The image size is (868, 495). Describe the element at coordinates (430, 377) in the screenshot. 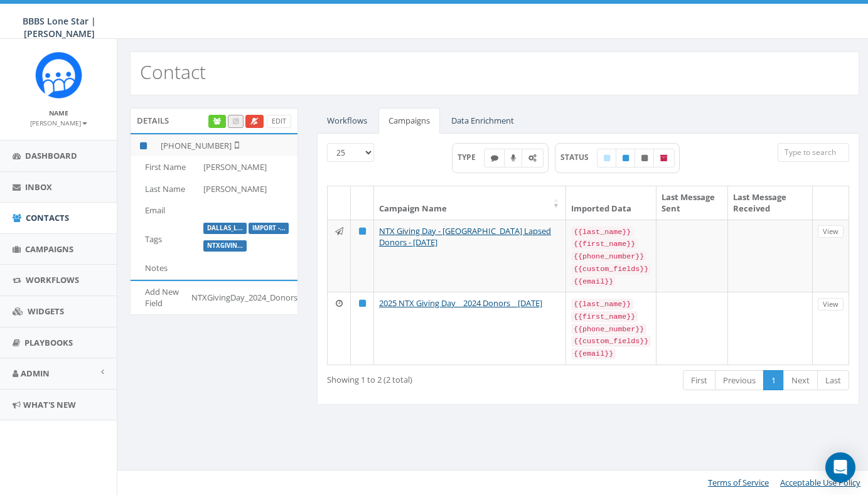

I see `div: Showing 1 to 2 (2 total)` at that location.